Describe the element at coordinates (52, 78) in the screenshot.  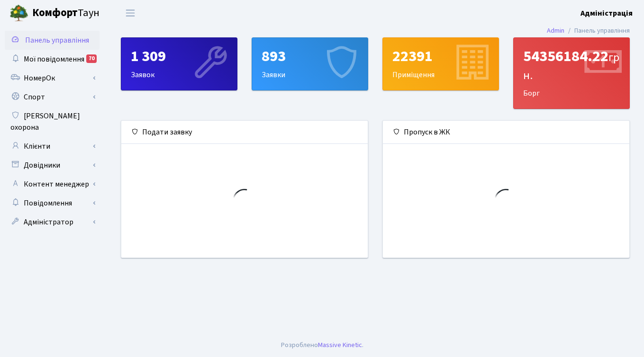
I see `a: НомерОк` at that location.